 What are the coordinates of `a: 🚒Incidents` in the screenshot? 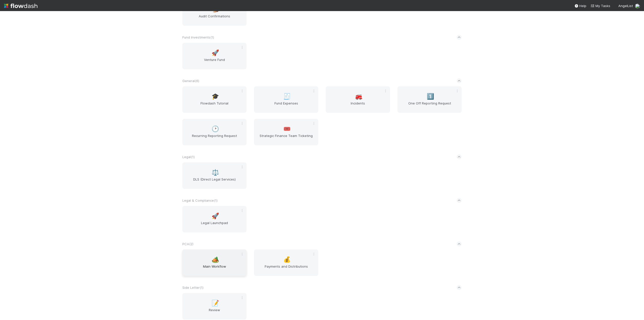 It's located at (358, 99).